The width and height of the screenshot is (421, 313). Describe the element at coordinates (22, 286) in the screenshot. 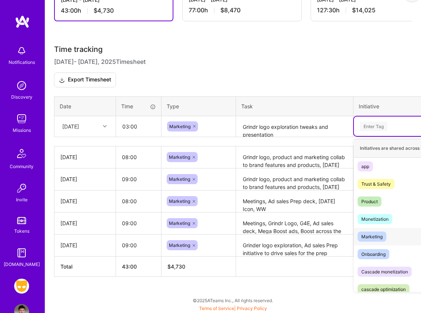

I see `img: Grindr: Product & Marketing` at that location.